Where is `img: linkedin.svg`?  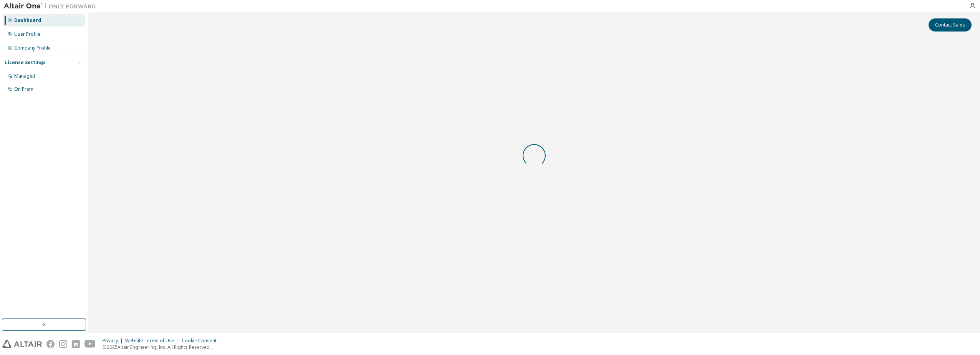 img: linkedin.svg is located at coordinates (75, 344).